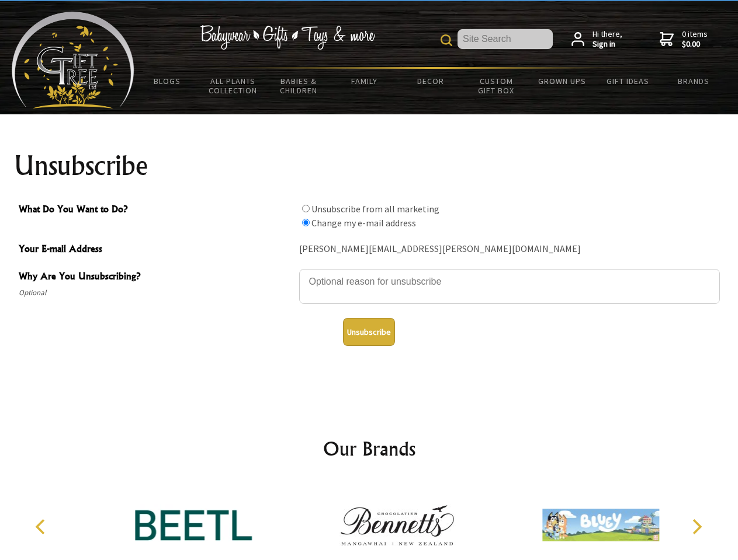 The height and width of the screenshot is (560, 738). I want to click on button: Previous, so click(42, 527).